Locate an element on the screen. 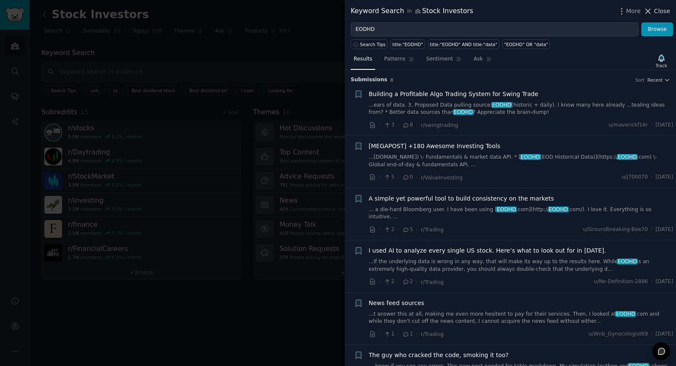  a: Sentiment is located at coordinates (444, 61).